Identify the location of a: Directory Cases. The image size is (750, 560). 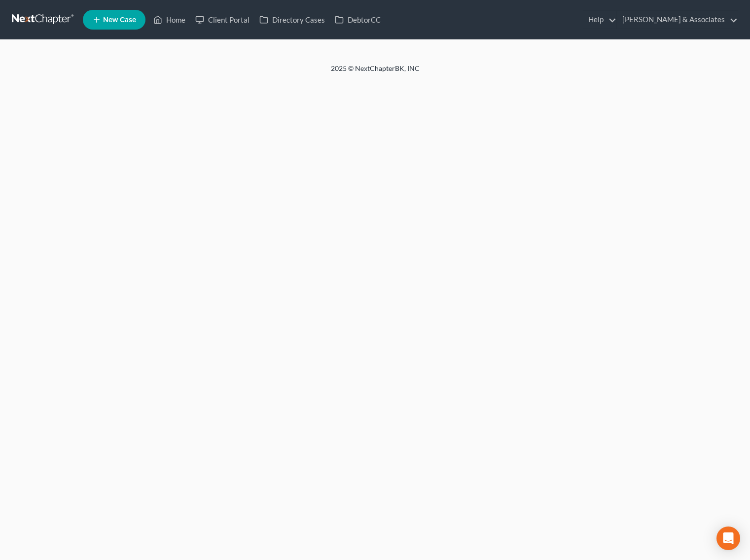
(292, 20).